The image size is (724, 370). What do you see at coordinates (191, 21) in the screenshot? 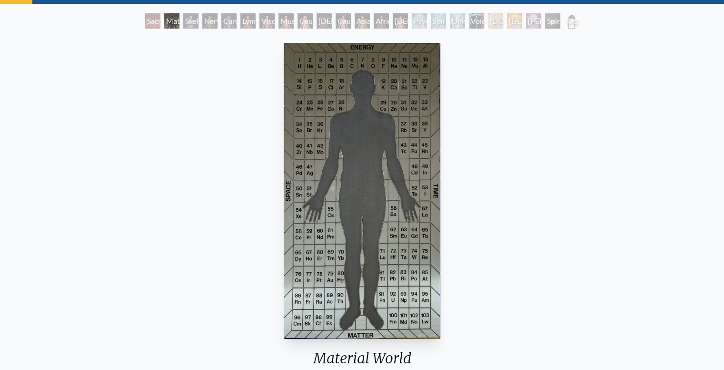
I see `div: Skeletal System` at bounding box center [191, 21].